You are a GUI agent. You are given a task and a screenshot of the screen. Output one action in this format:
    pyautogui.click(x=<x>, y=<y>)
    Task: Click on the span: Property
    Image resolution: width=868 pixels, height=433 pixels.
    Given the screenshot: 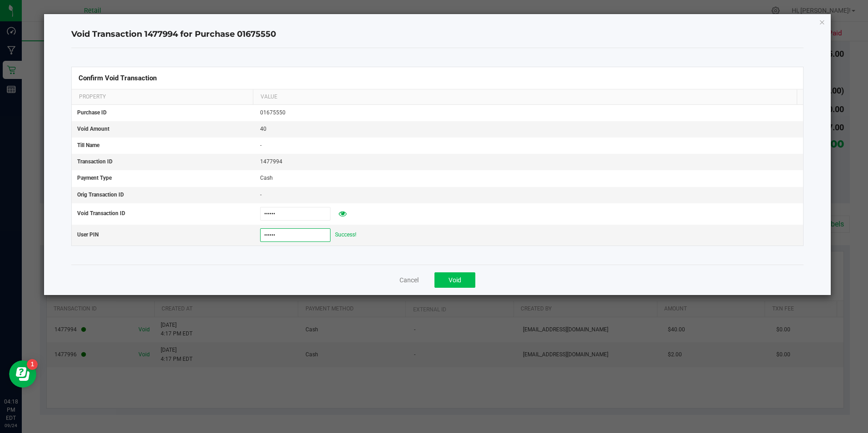 What is the action you would take?
    pyautogui.click(x=92, y=96)
    